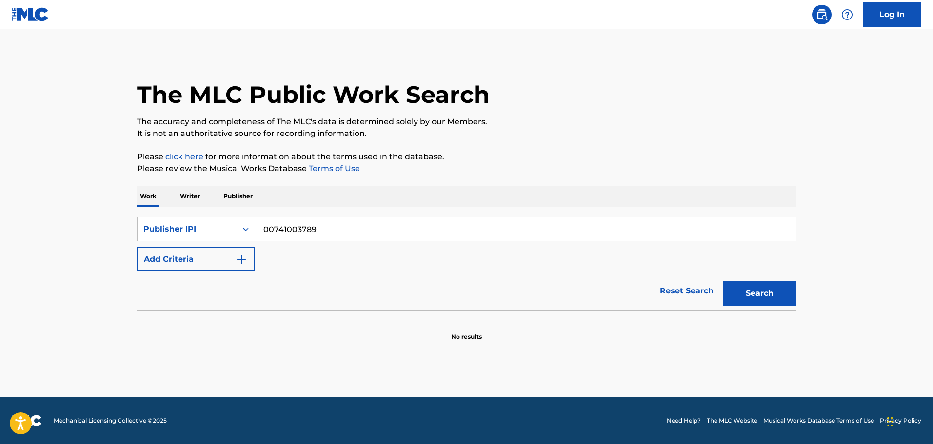  I want to click on p: Please review the Musical Works Database, so click(467, 169).